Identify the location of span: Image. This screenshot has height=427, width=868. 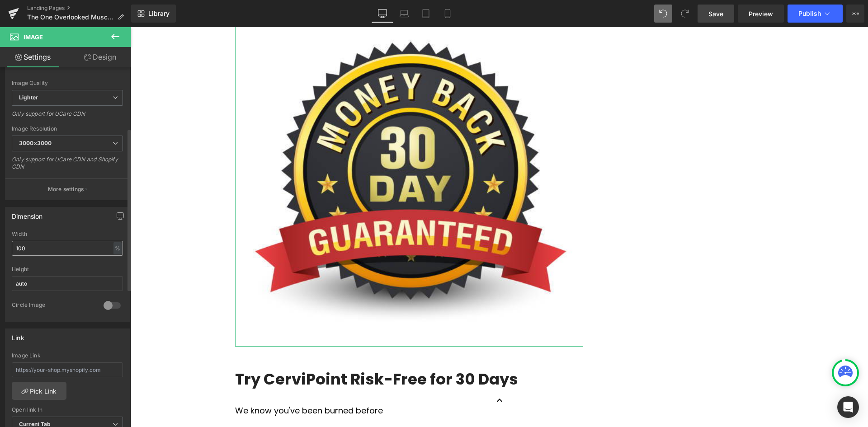
(33, 37).